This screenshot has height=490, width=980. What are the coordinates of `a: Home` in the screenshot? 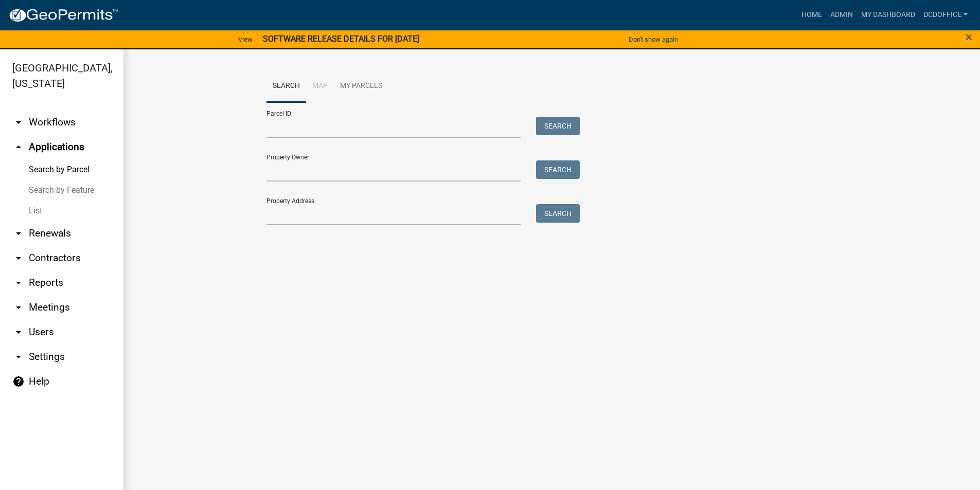 It's located at (812, 15).